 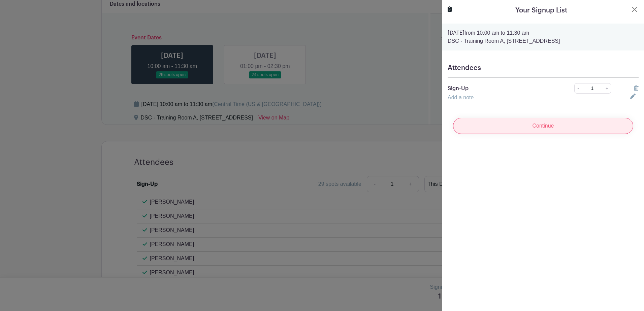 I want to click on input: Continue, so click(x=543, y=126).